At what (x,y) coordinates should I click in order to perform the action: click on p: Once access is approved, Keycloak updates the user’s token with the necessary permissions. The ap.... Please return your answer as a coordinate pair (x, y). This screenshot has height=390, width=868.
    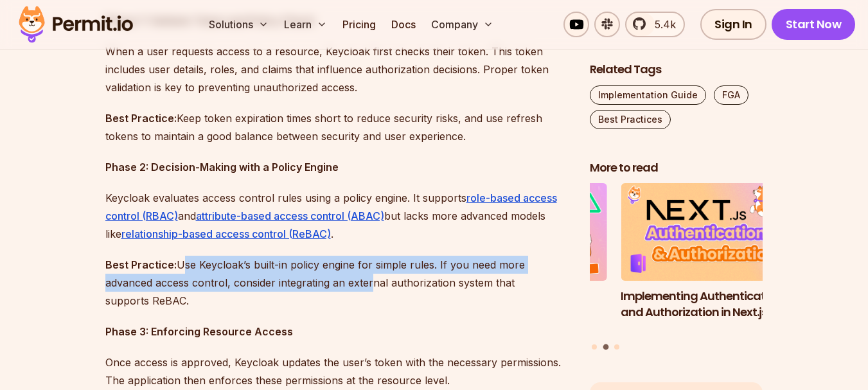
    Looking at the image, I should click on (338, 371).